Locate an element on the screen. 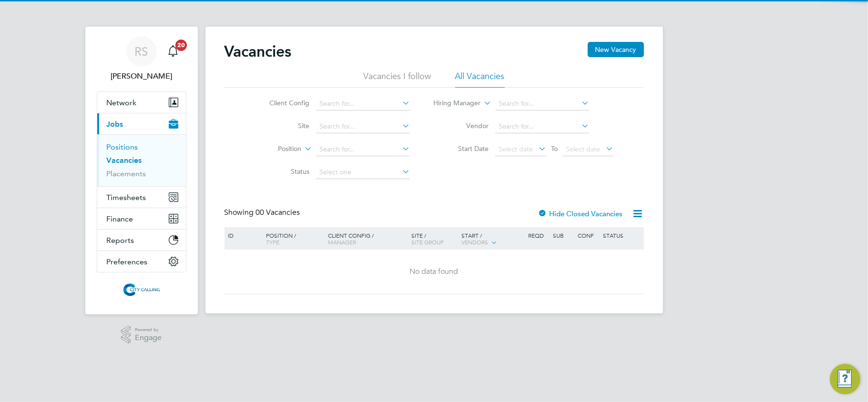 This screenshot has width=868, height=402. a: Placements is located at coordinates (126, 174).